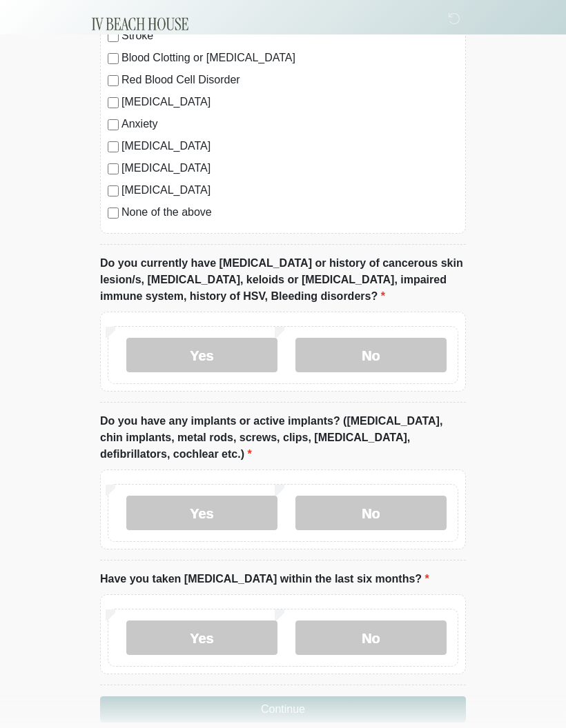 This screenshot has width=566, height=728. I want to click on label: Anxiety, so click(290, 124).